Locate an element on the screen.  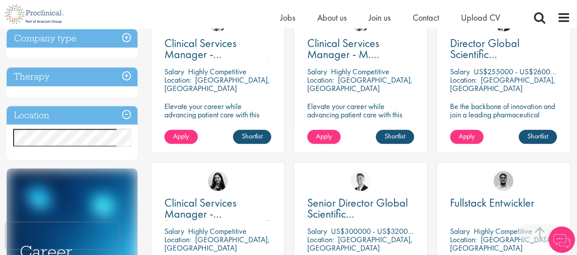
h3: Company type is located at coordinates (72, 38).